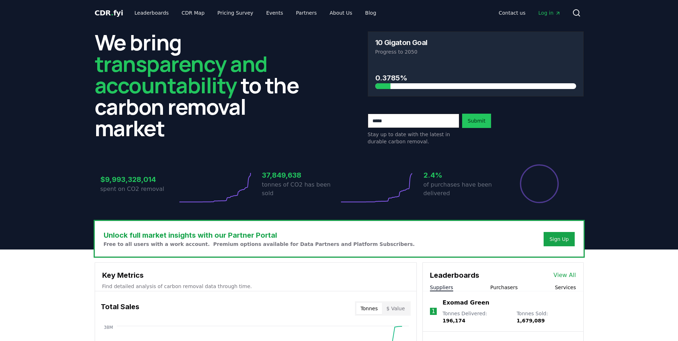 The width and height of the screenshot is (678, 341). Describe the element at coordinates (559, 239) in the screenshot. I see `div: Sign Up` at that location.